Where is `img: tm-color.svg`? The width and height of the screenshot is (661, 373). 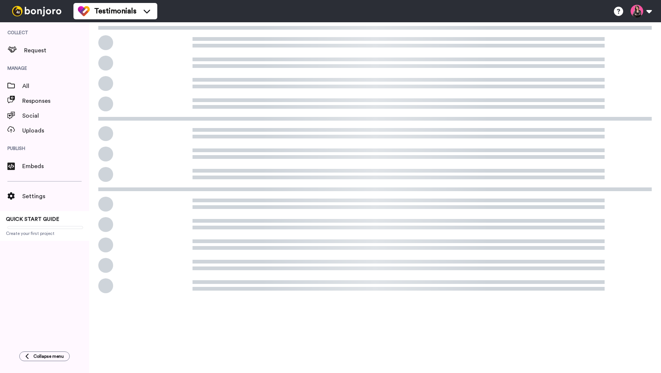
img: tm-color.svg is located at coordinates (84, 11).